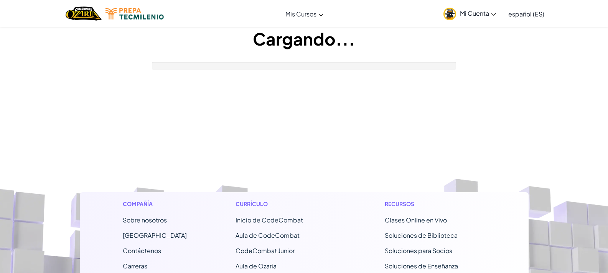 This screenshot has height=273, width=608. Describe the element at coordinates (83, 13) in the screenshot. I see `img: Home` at that location.